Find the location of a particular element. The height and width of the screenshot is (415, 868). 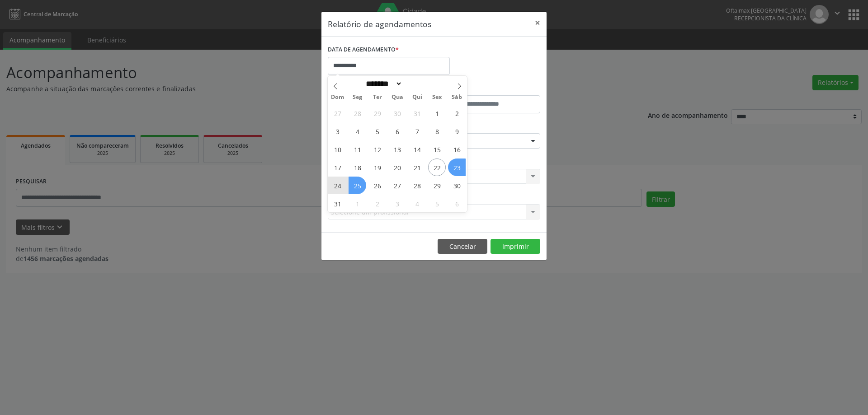

span: Sáb is located at coordinates (457, 97).